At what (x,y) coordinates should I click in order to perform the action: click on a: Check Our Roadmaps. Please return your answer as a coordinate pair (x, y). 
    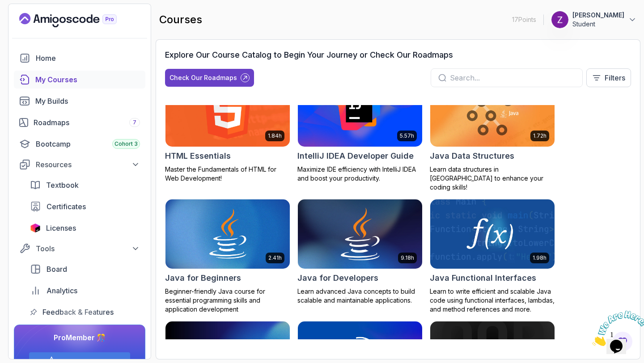
    Looking at the image, I should click on (209, 78).